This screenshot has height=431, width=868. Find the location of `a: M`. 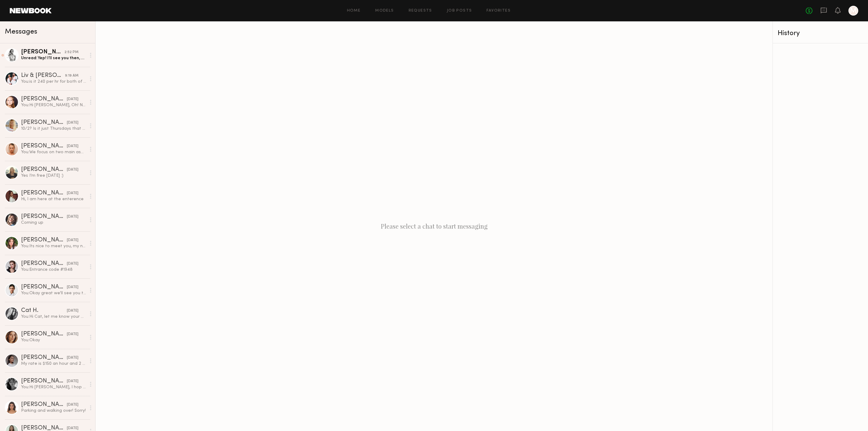

a: M is located at coordinates (853, 11).